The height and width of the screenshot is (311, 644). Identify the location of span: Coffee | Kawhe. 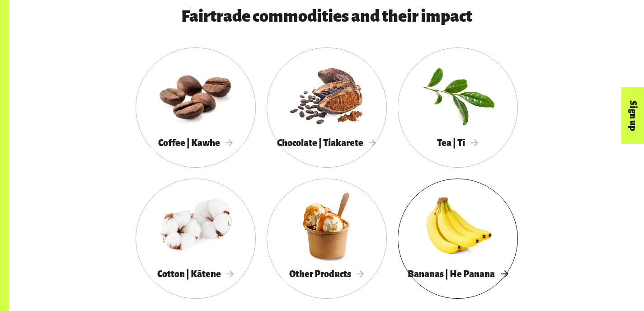
(196, 143).